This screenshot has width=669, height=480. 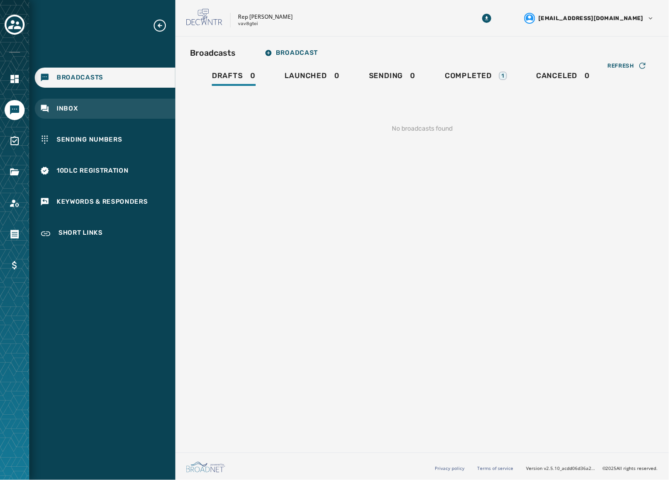 What do you see at coordinates (476, 77) in the screenshot?
I see `a: Completed1` at bounding box center [476, 77].